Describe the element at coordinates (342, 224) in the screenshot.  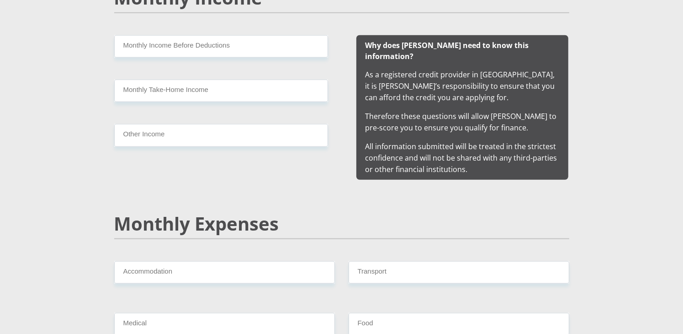
I see `h2: Monthly Expenses` at that location.